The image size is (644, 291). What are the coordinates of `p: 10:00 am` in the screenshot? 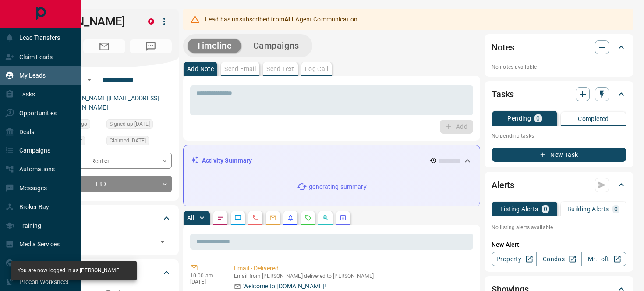 It's located at (205, 276).